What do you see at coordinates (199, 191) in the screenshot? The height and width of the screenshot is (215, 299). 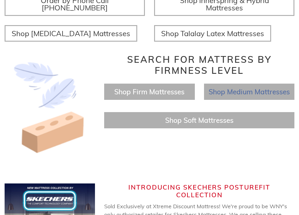 I see `span: Introducing Skechers Posturefit Collection` at bounding box center [199, 191].